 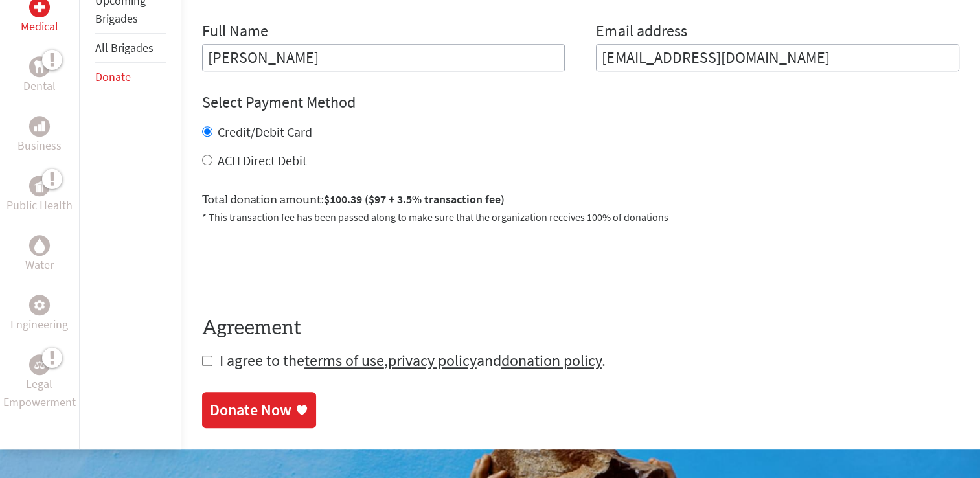 I want to click on p: Water, so click(x=40, y=264).